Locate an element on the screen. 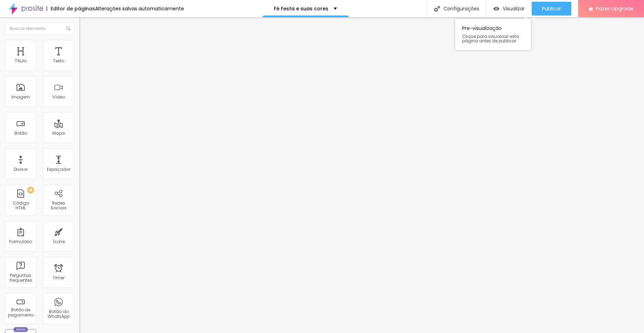  div: Código HTML is located at coordinates (20, 206).